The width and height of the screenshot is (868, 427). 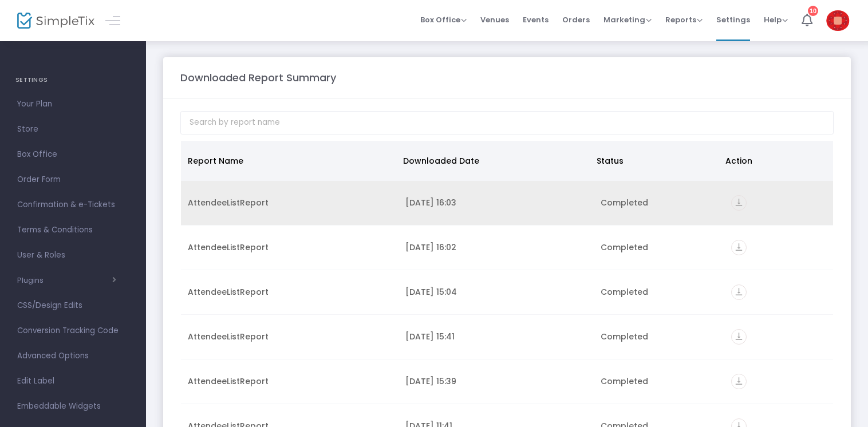 What do you see at coordinates (773, 161) in the screenshot?
I see `th: Action` at bounding box center [773, 161].